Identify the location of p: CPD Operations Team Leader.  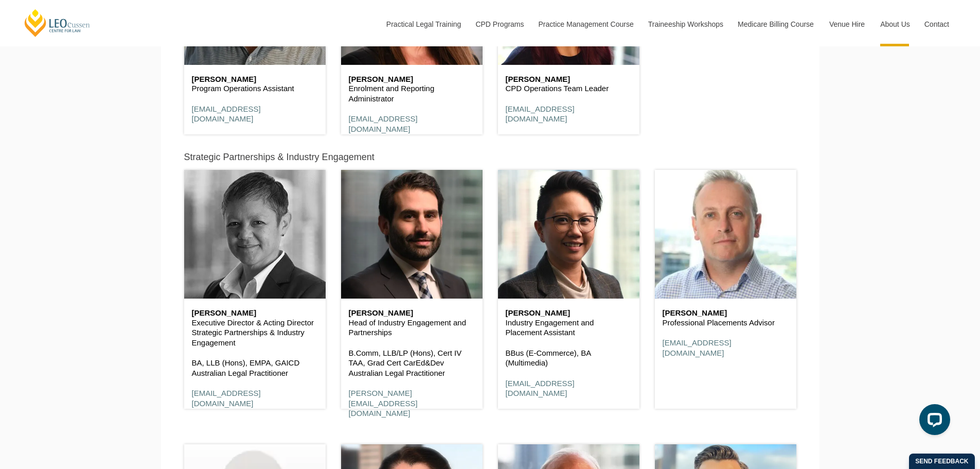
(569, 88).